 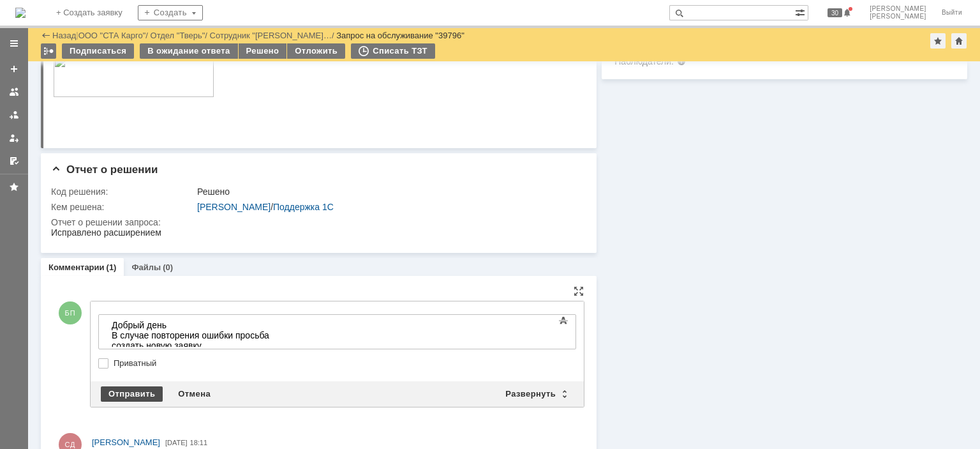 What do you see at coordinates (199, 442) in the screenshot?
I see `span: 18:11` at bounding box center [199, 442].